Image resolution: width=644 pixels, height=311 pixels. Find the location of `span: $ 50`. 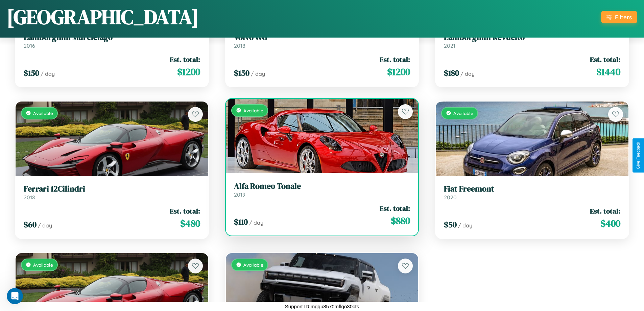

span: $ 50 is located at coordinates (450, 224).